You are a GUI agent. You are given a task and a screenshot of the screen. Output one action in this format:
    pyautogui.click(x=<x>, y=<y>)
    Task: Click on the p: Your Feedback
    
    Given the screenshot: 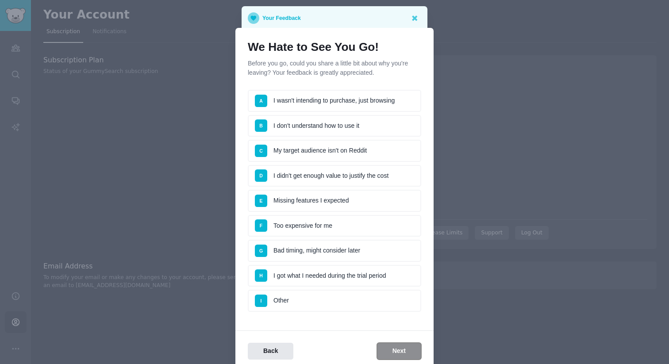 What is the action you would take?
    pyautogui.click(x=281, y=18)
    